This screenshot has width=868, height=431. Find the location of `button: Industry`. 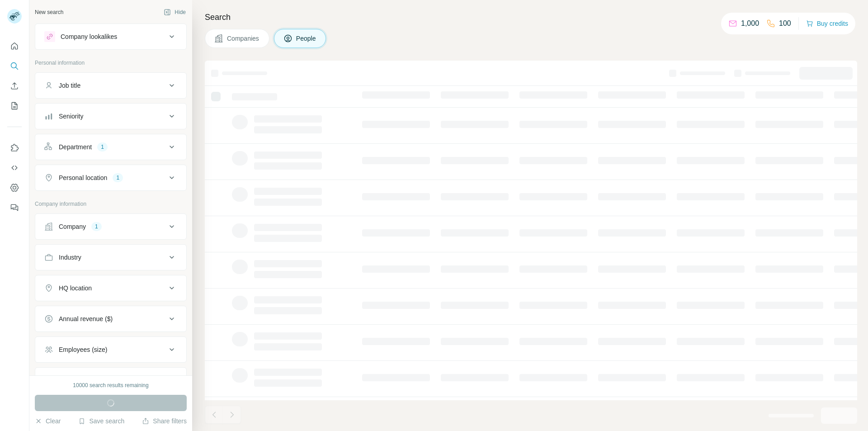

button: Industry is located at coordinates (111, 257).